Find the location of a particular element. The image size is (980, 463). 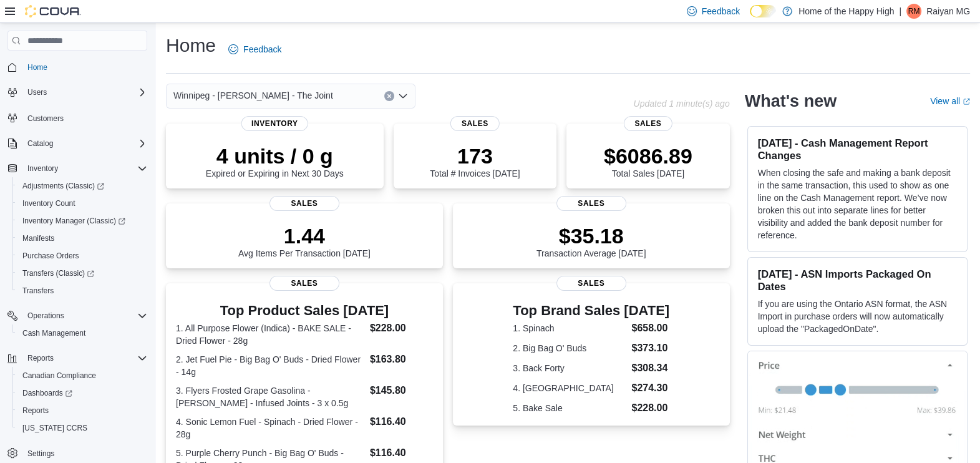

button: Users is located at coordinates (77, 92).